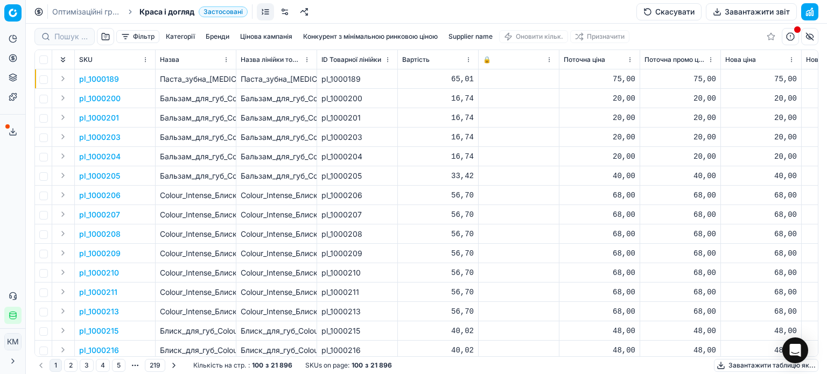 The image size is (827, 374). I want to click on button: pl_1000208, so click(100, 234).